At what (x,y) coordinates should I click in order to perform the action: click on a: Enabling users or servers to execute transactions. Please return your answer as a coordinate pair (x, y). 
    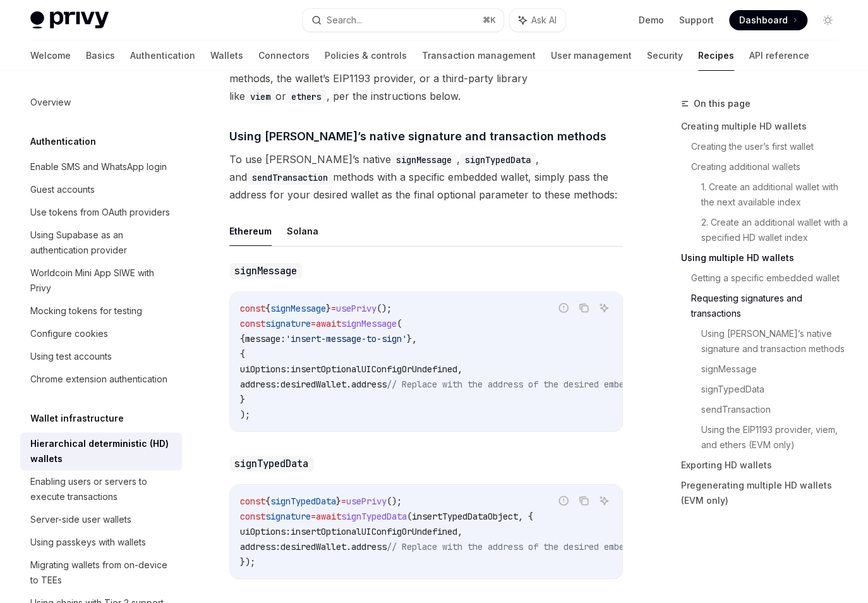
    Looking at the image, I should click on (101, 490).